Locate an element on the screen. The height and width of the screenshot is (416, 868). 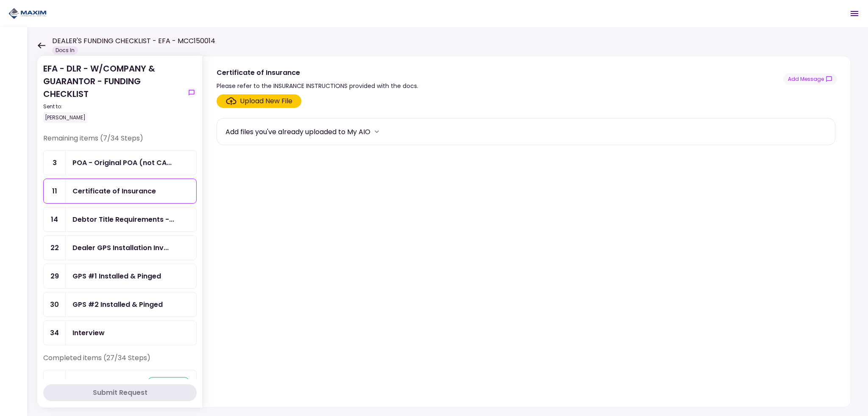
button: more is located at coordinates (376, 131).